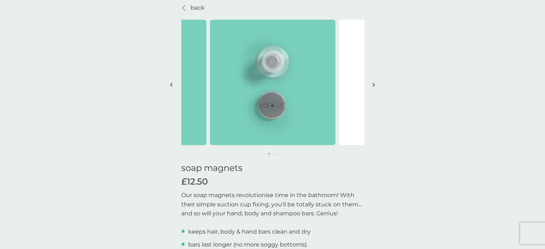 The image size is (545, 249). I want to click on span: £12.50, so click(194, 182).